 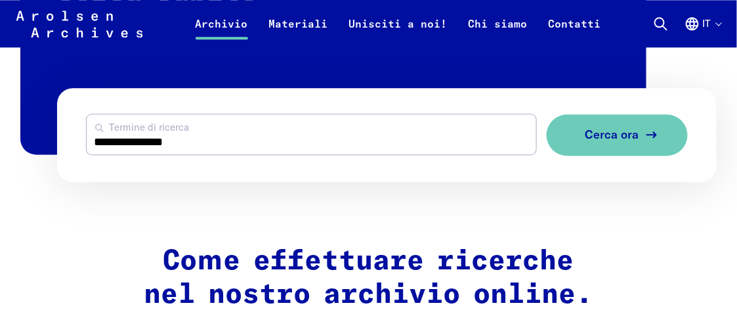 I want to click on a: Chi siamo, so click(x=498, y=31).